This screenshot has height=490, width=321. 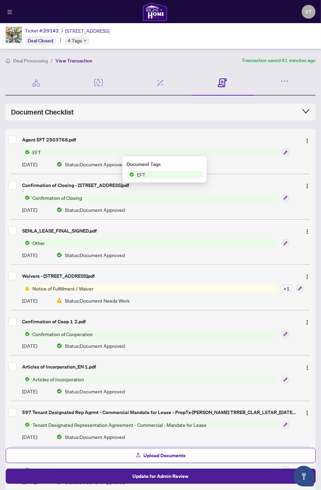 What do you see at coordinates (309, 12) in the screenshot?
I see `span: VT` at bounding box center [309, 12].